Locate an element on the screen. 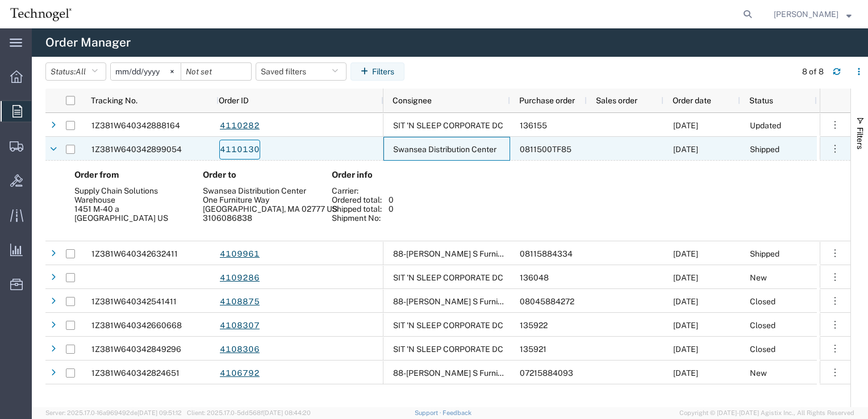 Image resolution: width=868 pixels, height=419 pixels. span: Filters is located at coordinates (860, 138).